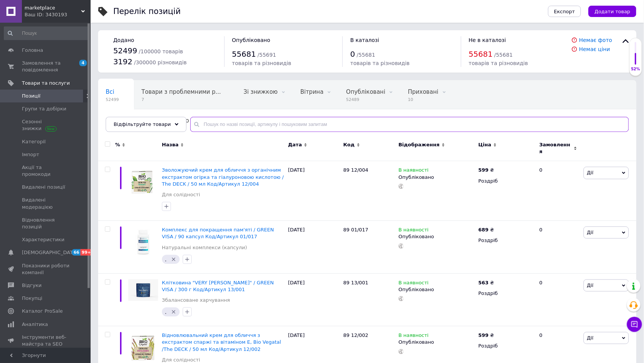 The image size is (644, 363). What do you see at coordinates (53, 8) in the screenshot?
I see `span: marketplace` at bounding box center [53, 8].